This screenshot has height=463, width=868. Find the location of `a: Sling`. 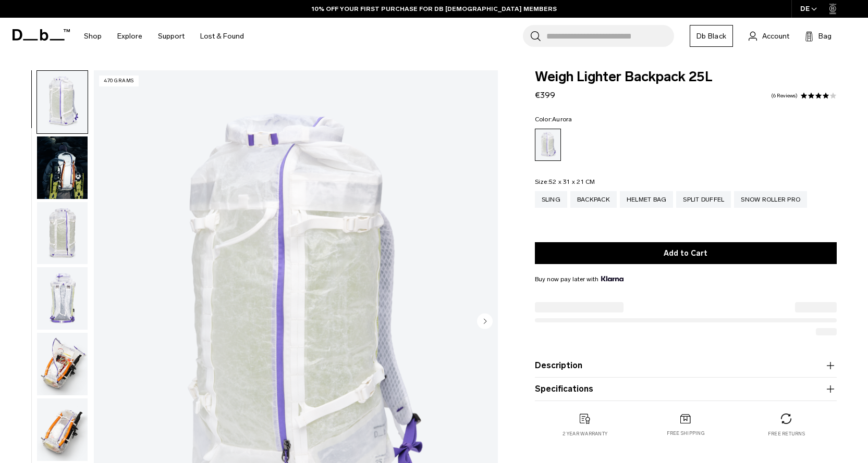

a: Sling is located at coordinates (551, 200).